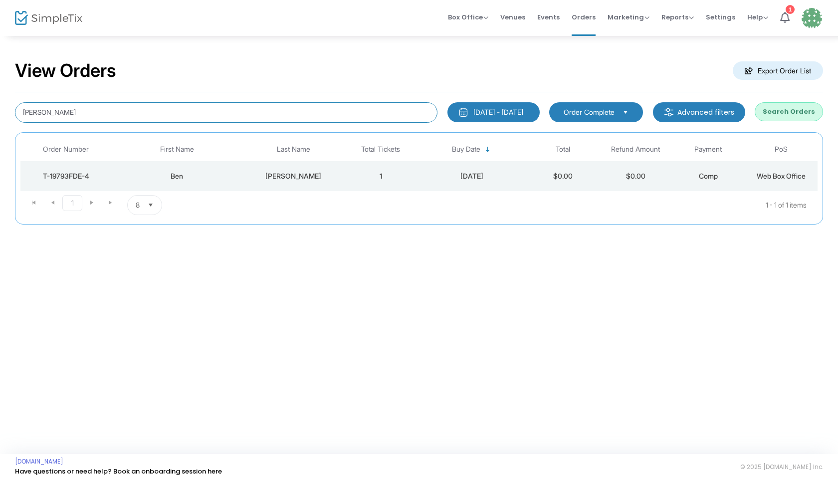 Image resolution: width=838 pixels, height=484 pixels. Describe the element at coordinates (629, 17) in the screenshot. I see `span: Marketing` at that location.